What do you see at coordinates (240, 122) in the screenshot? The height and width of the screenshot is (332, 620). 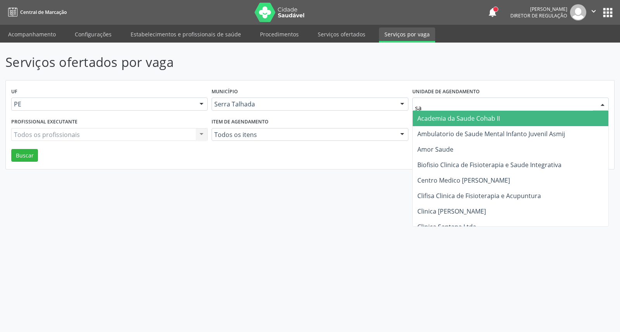 I see `label: Item de agendamento` at bounding box center [240, 122].